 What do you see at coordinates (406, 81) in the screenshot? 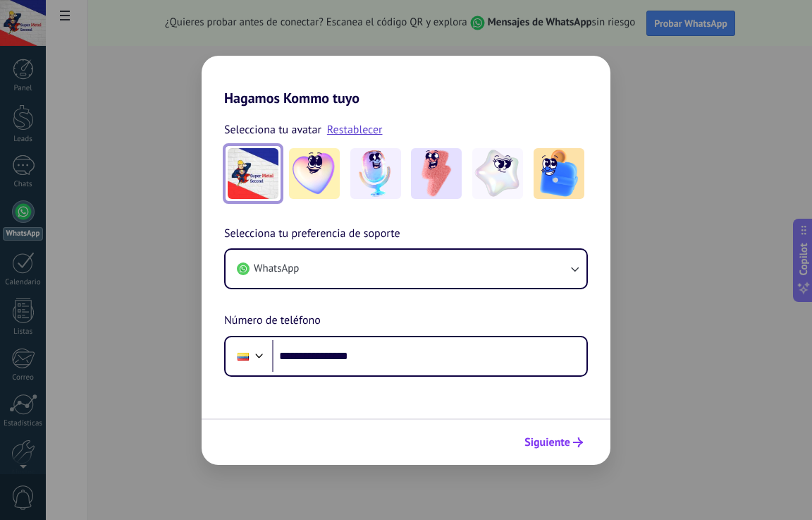
I see `h2: Hagamos Kommo tuyo` at bounding box center [406, 81].